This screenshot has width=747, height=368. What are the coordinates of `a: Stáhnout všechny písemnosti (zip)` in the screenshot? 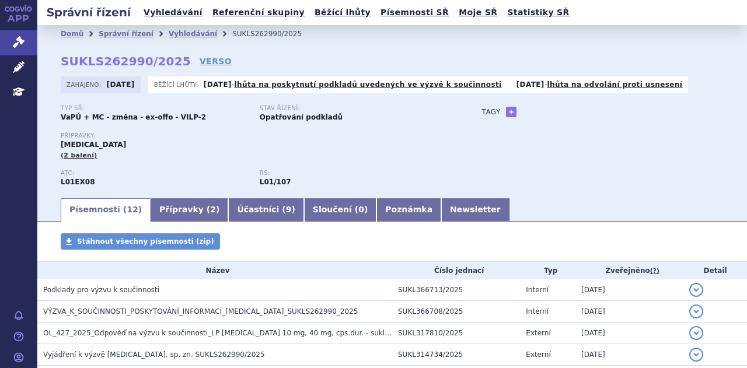 It's located at (140, 242).